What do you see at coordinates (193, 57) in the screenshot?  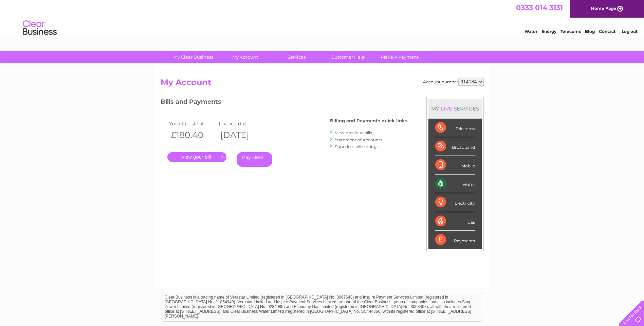 I see `a: My Clear Business` at bounding box center [193, 57].